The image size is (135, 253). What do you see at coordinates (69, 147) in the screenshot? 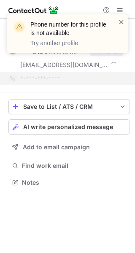
I see `button: Add to email campaign` at bounding box center [69, 147].